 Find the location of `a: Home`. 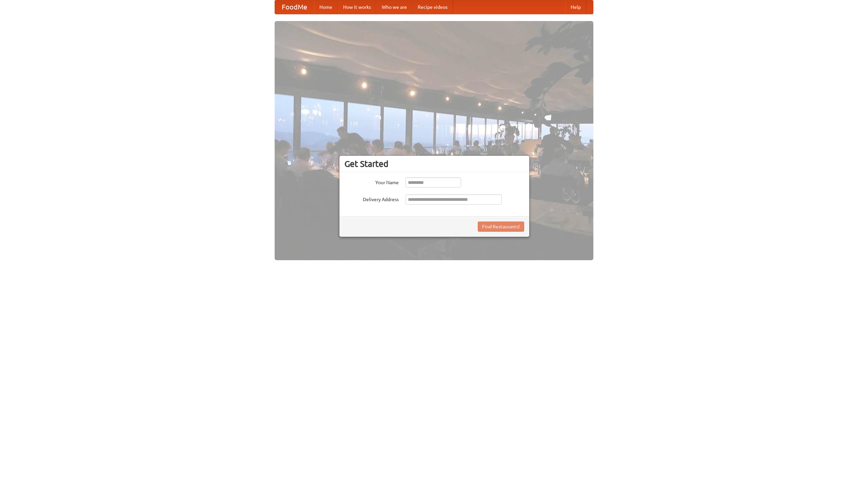

a: Home is located at coordinates (326, 7).